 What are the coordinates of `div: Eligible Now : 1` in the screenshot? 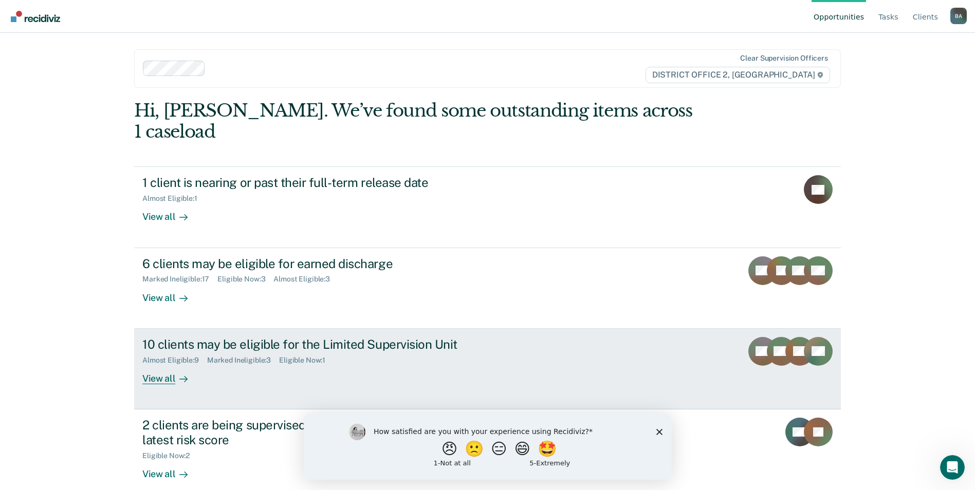 It's located at (306, 360).